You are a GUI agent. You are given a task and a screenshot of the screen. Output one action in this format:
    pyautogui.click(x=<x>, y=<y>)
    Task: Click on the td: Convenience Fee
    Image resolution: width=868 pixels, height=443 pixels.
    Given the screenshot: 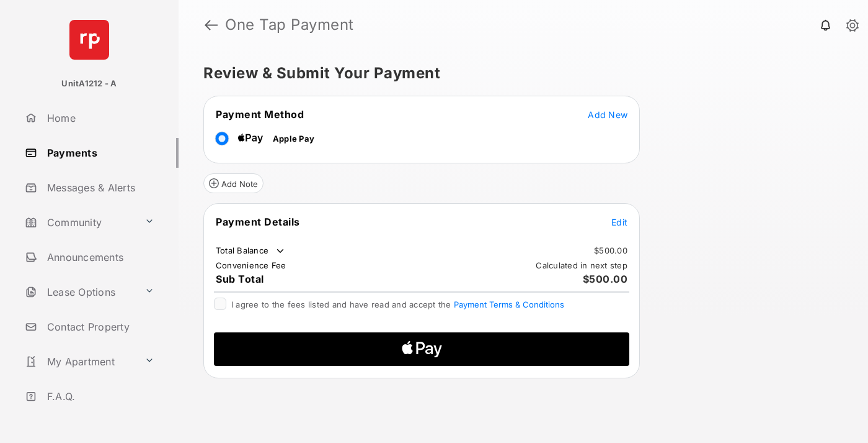 What is the action you would take?
    pyautogui.click(x=251, y=265)
    